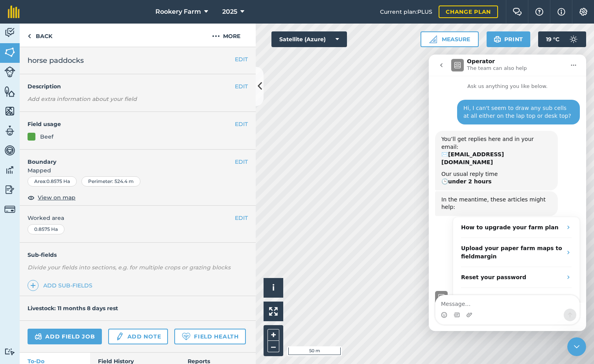  Describe the element at coordinates (178, 12) in the screenshot. I see `span: Rookery Farm` at that location.